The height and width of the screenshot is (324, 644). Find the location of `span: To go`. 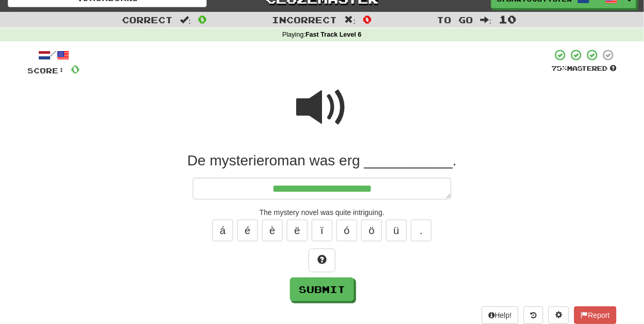

span: To go is located at coordinates (455, 20).